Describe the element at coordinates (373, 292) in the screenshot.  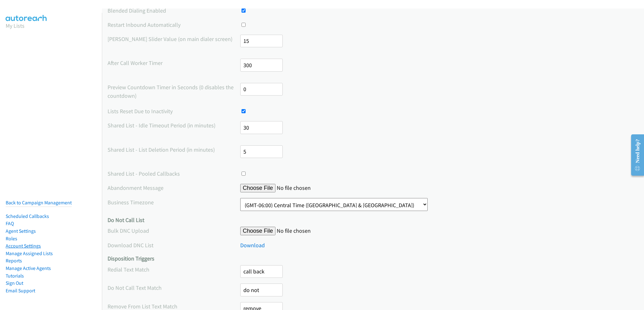
I see `div: Disposition text to match to add to your dnc list` at that location.